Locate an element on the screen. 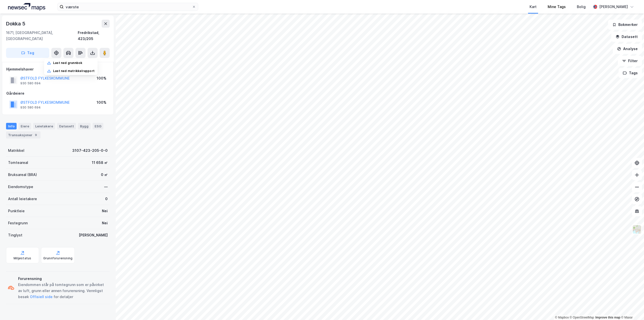 This screenshot has height=320, width=644. div: 9 is located at coordinates (36, 135).